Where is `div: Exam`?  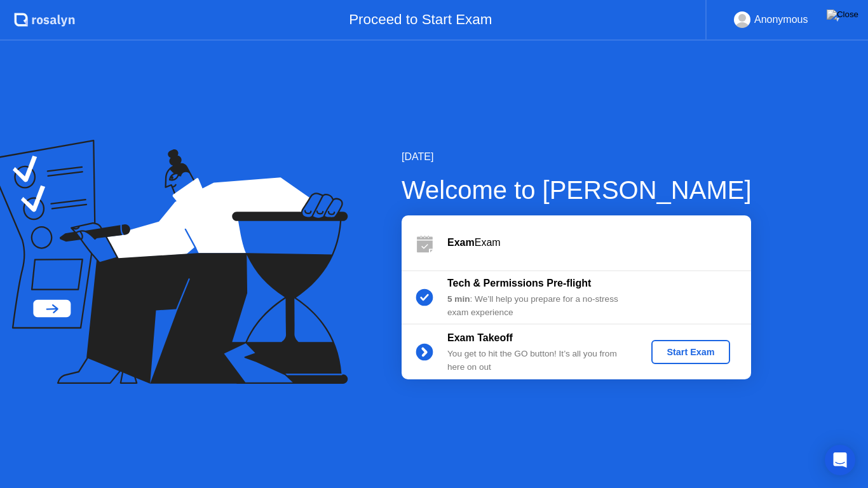 div: Exam is located at coordinates (600, 243).